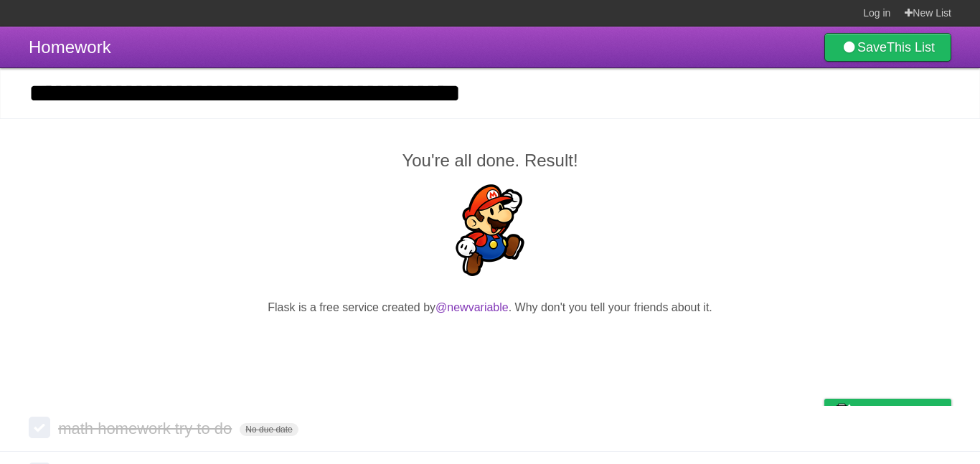 The width and height of the screenshot is (980, 464). Describe the element at coordinates (899, 412) in the screenshot. I see `span: Buy me a coffee` at that location.